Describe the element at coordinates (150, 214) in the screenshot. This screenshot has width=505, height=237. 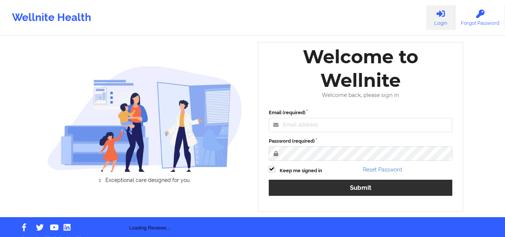
I see `div: Loading Reviews...` at that location.